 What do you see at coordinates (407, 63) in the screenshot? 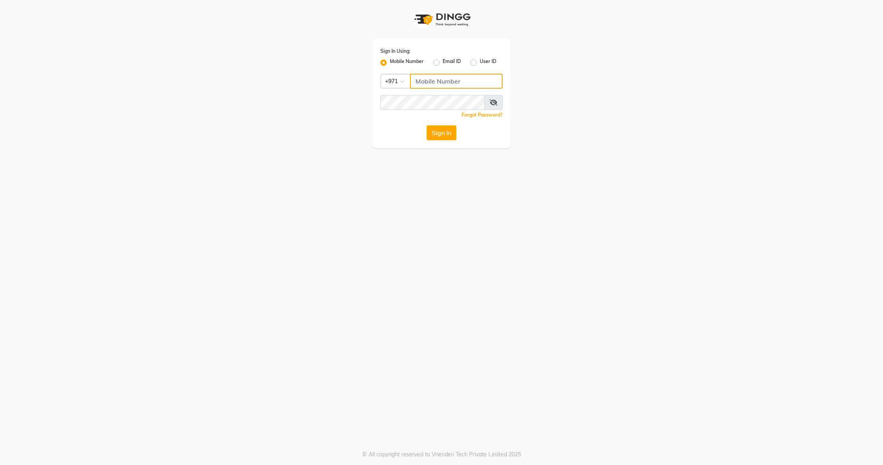
I see `label: Mobile Number` at bounding box center [407, 63].